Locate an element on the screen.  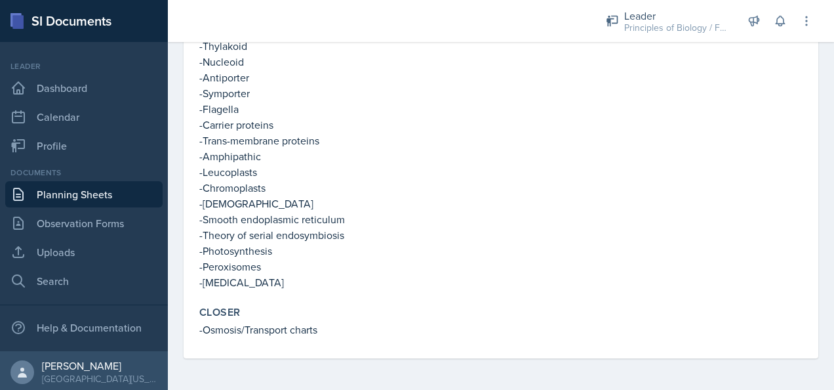
a: Calendar is located at coordinates (84, 117).